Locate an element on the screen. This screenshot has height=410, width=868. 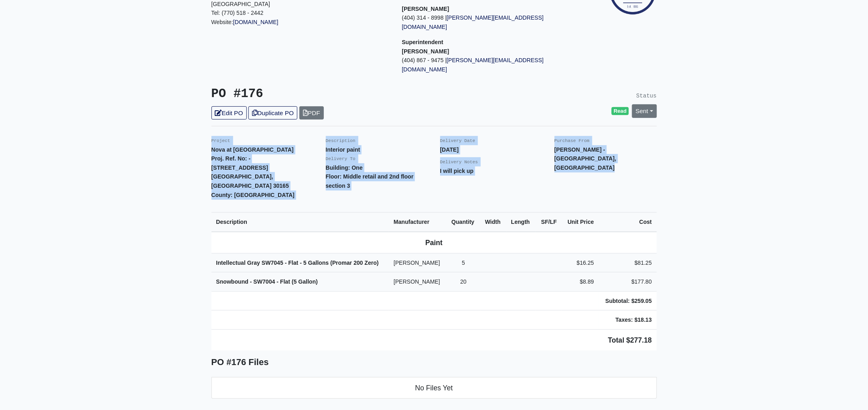
a: Edit PO is located at coordinates (229, 113).